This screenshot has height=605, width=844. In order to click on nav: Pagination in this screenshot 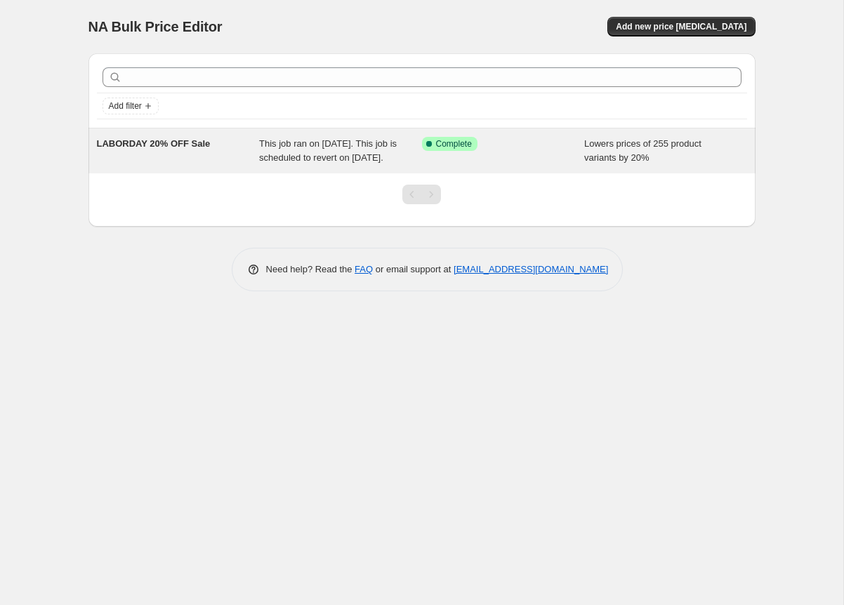, I will do `click(421, 194)`.